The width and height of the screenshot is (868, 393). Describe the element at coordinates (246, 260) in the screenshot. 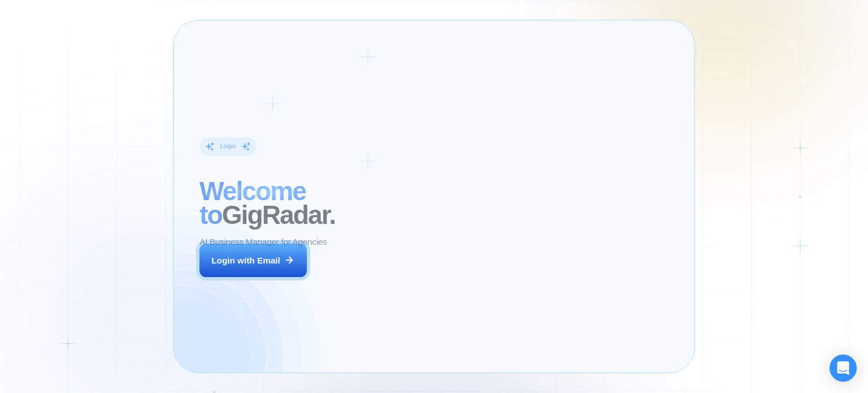

I see `div: Login with Email` at that location.